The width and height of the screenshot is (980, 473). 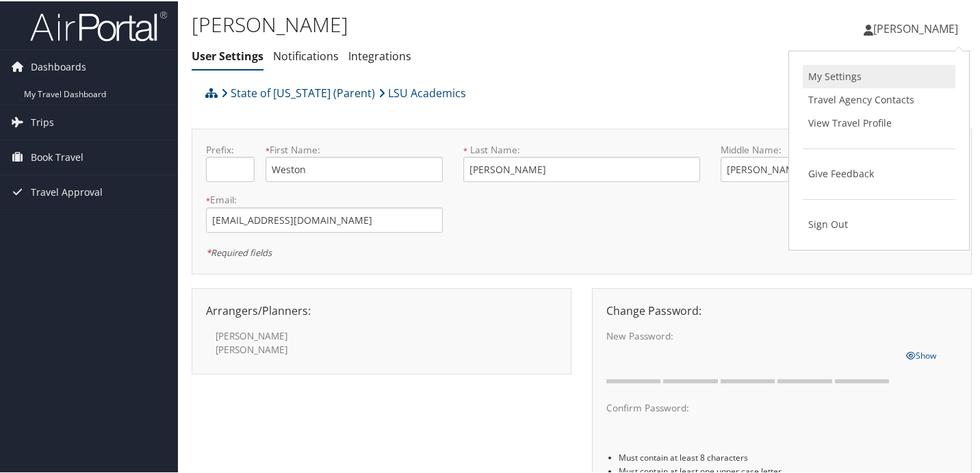 I want to click on label: Middle Name:, so click(x=809, y=149).